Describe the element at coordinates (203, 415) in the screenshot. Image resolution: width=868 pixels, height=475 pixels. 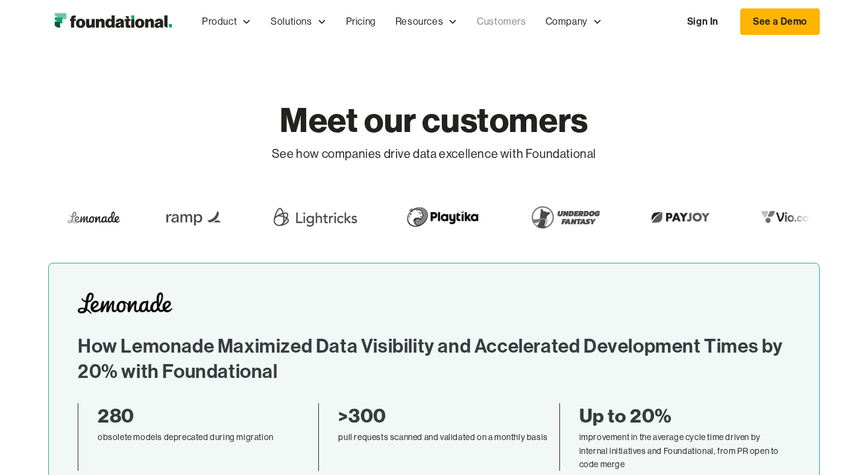
I see `div: 280` at that location.